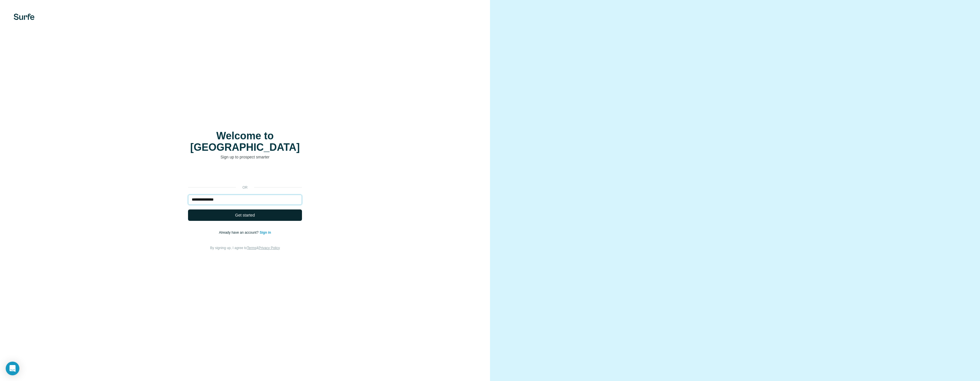 Image resolution: width=980 pixels, height=381 pixels. Describe the element at coordinates (12, 369) in the screenshot. I see `div: Open Intercom Messenger` at that location.